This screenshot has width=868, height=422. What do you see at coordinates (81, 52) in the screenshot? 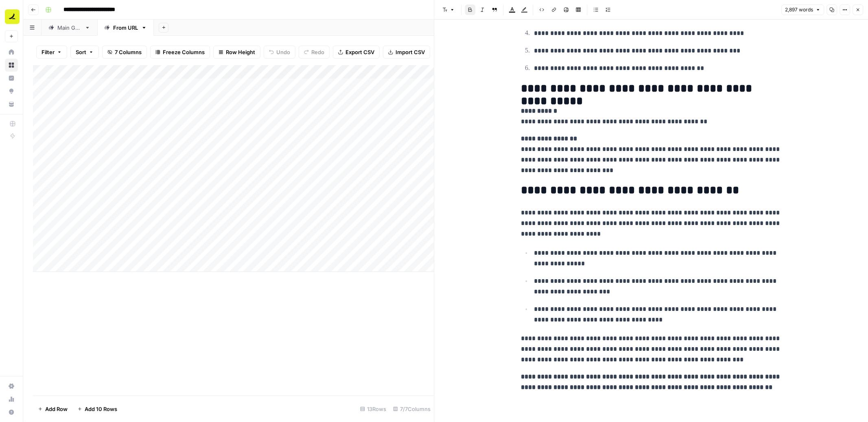
I see `span: Sort` at bounding box center [81, 52].